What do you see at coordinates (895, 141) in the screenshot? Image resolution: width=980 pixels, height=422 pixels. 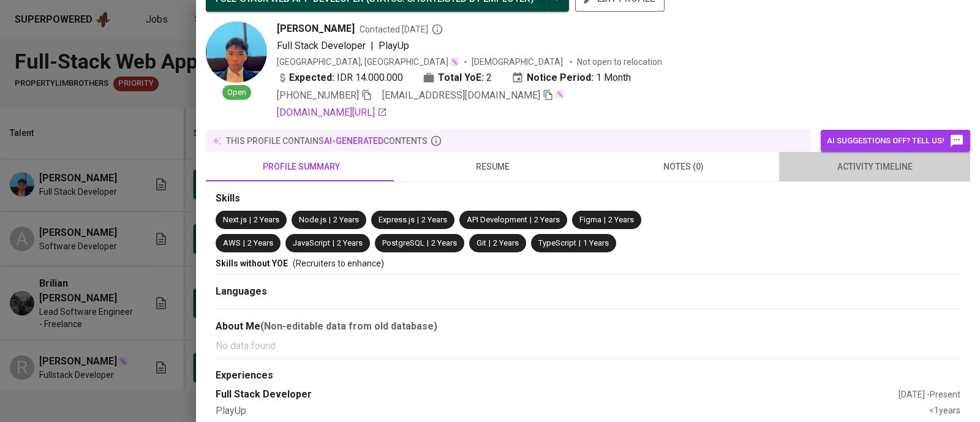 I see `button: AI suggestions off? Tell us!` at bounding box center [895, 141].